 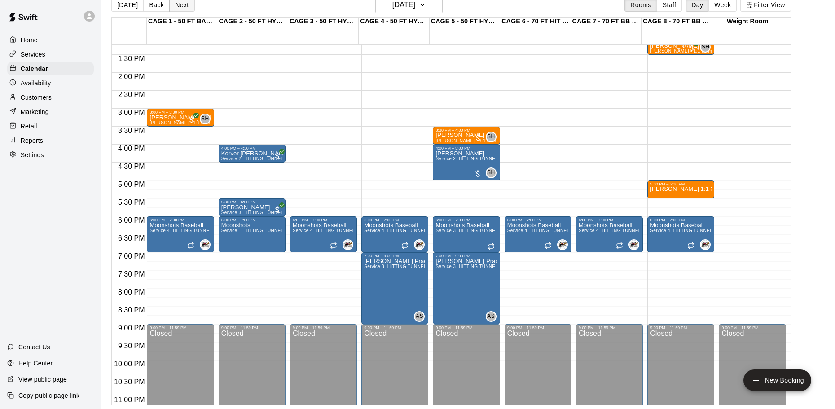 I want to click on div: Services, so click(x=50, y=54).